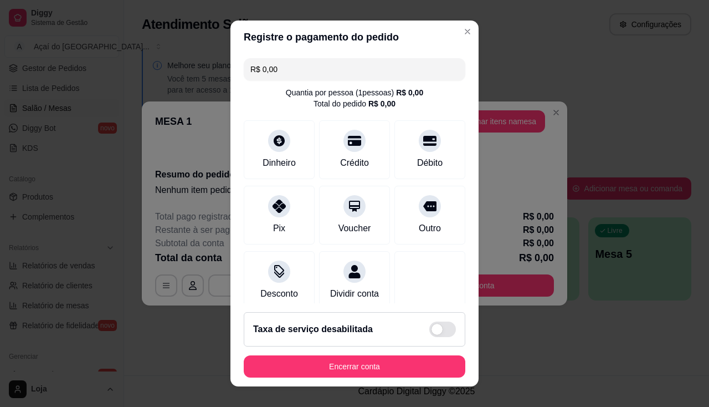  Describe the element at coordinates (468, 32) in the screenshot. I see `button: Close` at that location.